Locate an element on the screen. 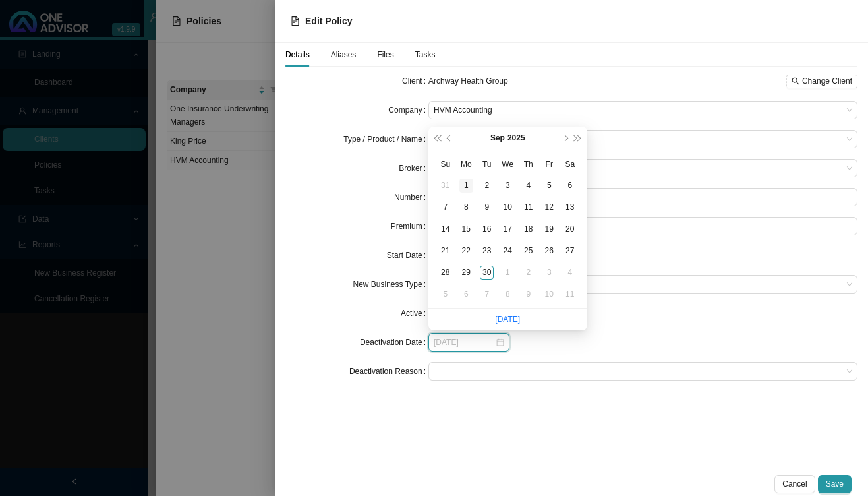 This screenshot has width=868, height=496. input: Select date is located at coordinates (464, 342).